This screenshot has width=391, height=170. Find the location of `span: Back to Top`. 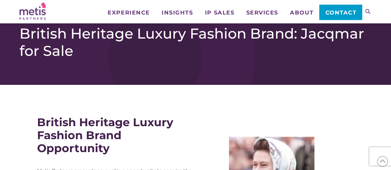

span: Back to Top is located at coordinates (382, 162).